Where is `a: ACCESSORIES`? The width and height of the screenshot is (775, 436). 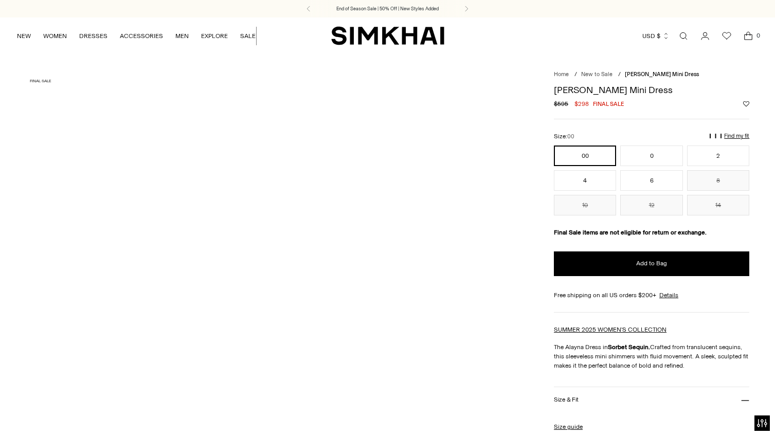 a: ACCESSORIES is located at coordinates (141, 36).